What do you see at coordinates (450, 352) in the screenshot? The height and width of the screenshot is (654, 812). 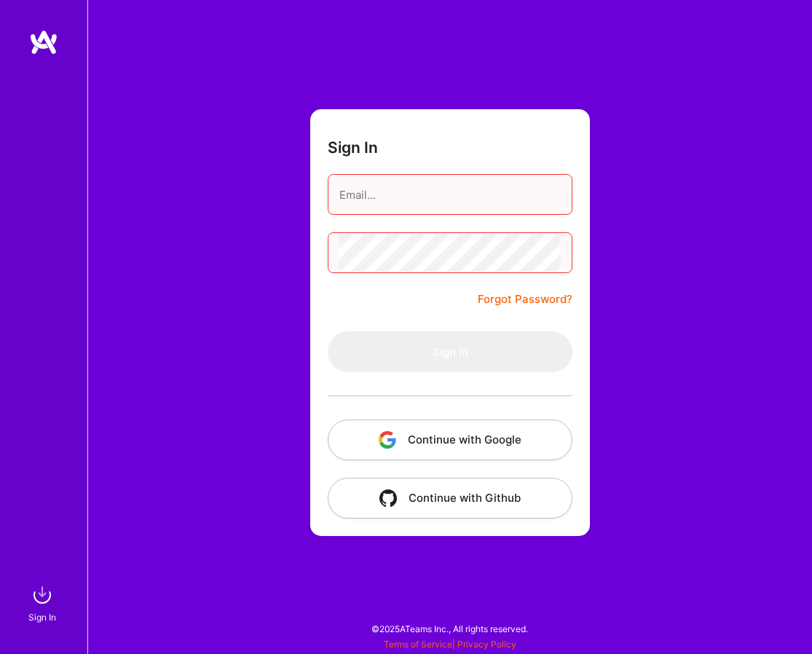 I see `button: Sign In` at bounding box center [450, 352].